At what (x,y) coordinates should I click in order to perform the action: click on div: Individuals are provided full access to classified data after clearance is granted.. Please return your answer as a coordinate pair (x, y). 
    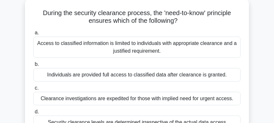
    Looking at the image, I should click on (137, 75).